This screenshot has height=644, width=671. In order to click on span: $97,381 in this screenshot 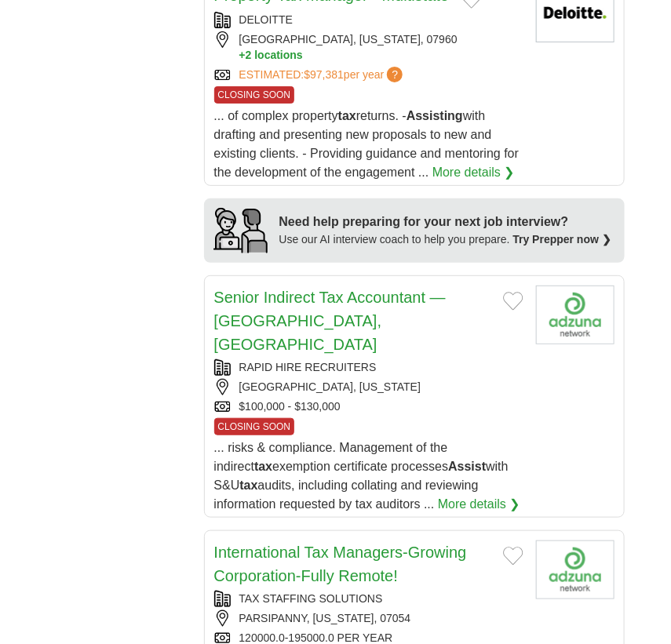, I will do `click(323, 75)`.